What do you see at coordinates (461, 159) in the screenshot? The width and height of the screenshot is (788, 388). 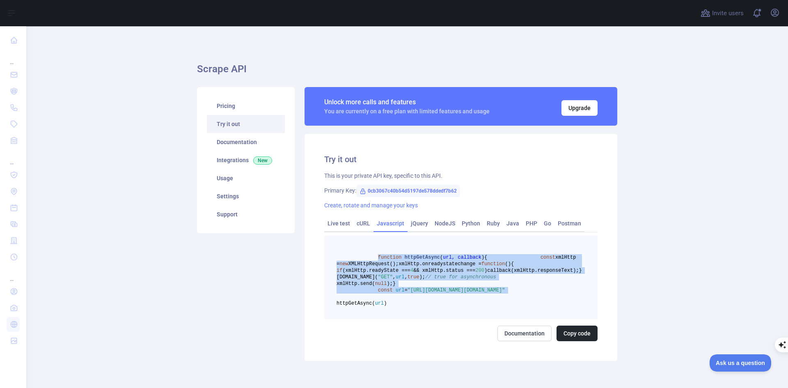 I see `h2: Try it out` at bounding box center [461, 159].